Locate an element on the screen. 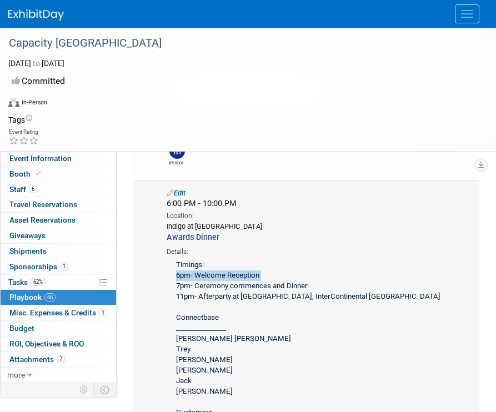  i: Booth reservation complete is located at coordinates (38, 173).